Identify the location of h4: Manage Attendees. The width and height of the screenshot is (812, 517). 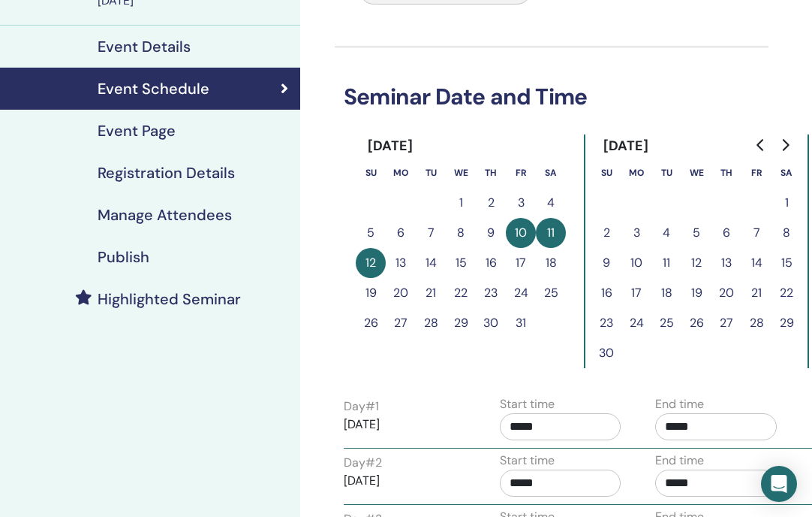
(164, 215).